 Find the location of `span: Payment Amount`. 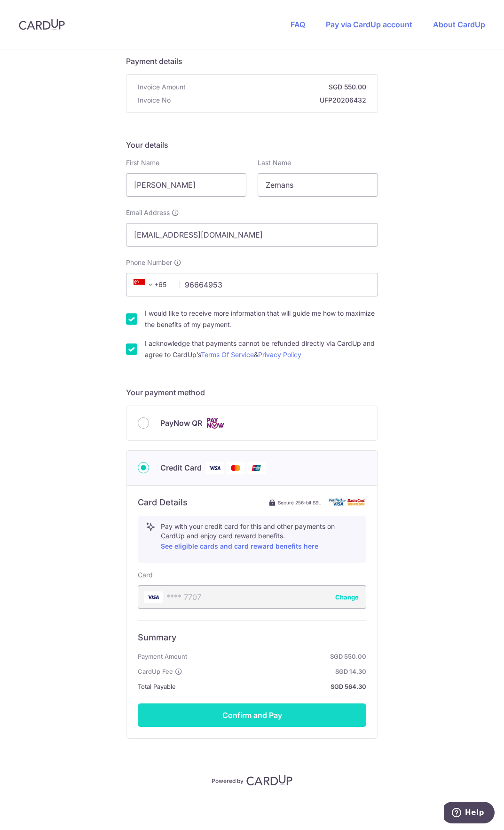

span: Payment Amount is located at coordinates (162, 656).